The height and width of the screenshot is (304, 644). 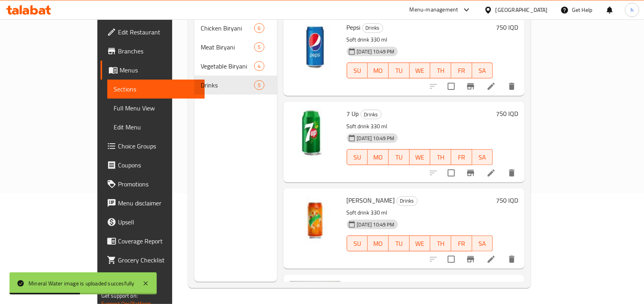 I want to click on span: Full Menu View, so click(x=156, y=108).